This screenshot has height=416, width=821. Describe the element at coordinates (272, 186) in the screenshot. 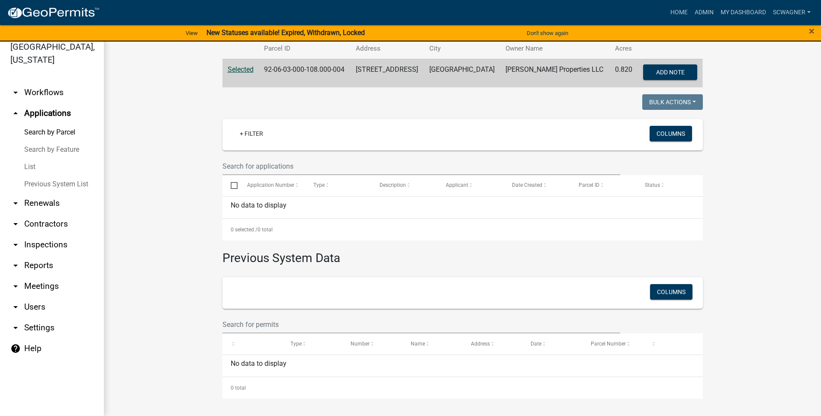

I see `datatable-header-cell: Application Number` at that location.